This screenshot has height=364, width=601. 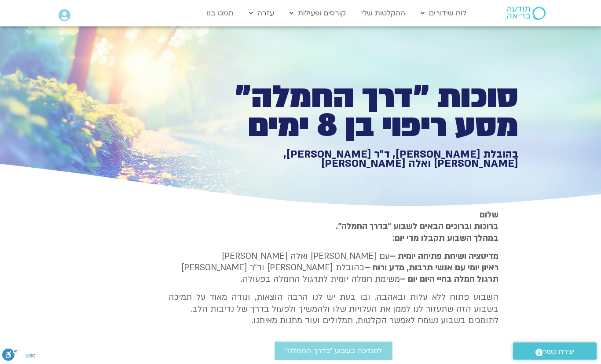 I want to click on h1: סוכות ״דרך החמלה״ מסע ריפוי בן 8 ימים, so click(x=366, y=111).